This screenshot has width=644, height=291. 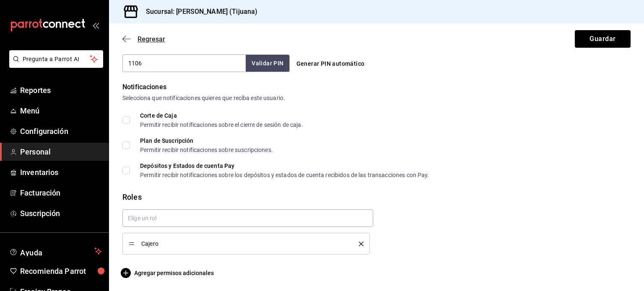 I want to click on span: Pregunta a Parrot AI, so click(x=56, y=59).